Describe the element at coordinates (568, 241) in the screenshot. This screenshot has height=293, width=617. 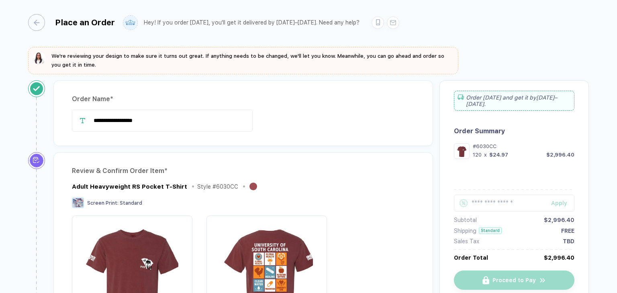
I see `div: TBD` at that location.